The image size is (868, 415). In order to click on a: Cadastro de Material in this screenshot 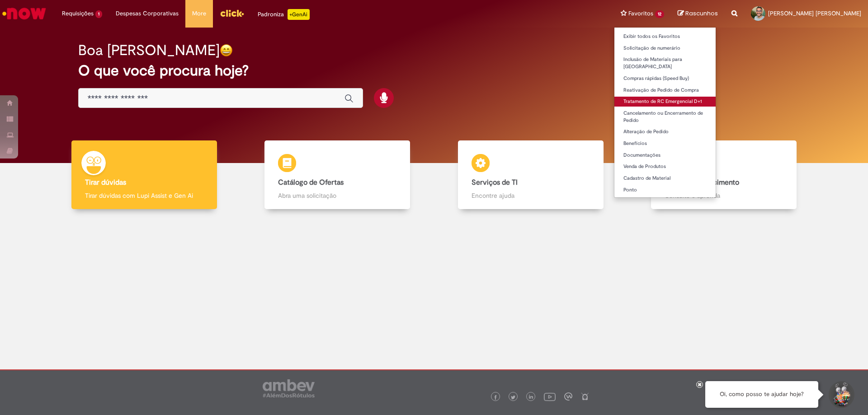, I will do `click(665, 178)`.